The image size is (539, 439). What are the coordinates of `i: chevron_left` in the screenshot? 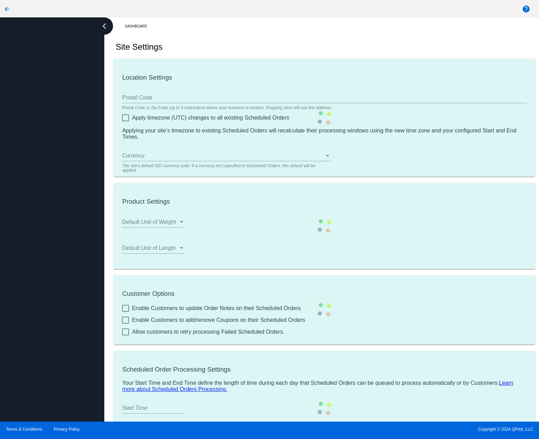 It's located at (104, 26).